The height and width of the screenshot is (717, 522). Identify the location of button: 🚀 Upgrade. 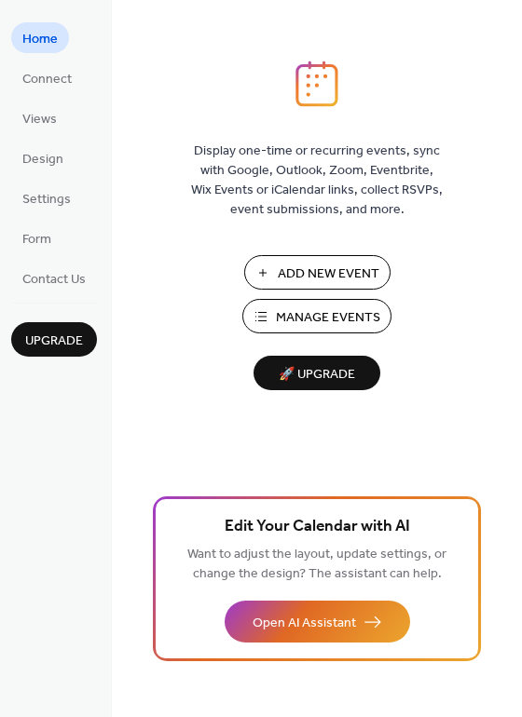
(317, 373).